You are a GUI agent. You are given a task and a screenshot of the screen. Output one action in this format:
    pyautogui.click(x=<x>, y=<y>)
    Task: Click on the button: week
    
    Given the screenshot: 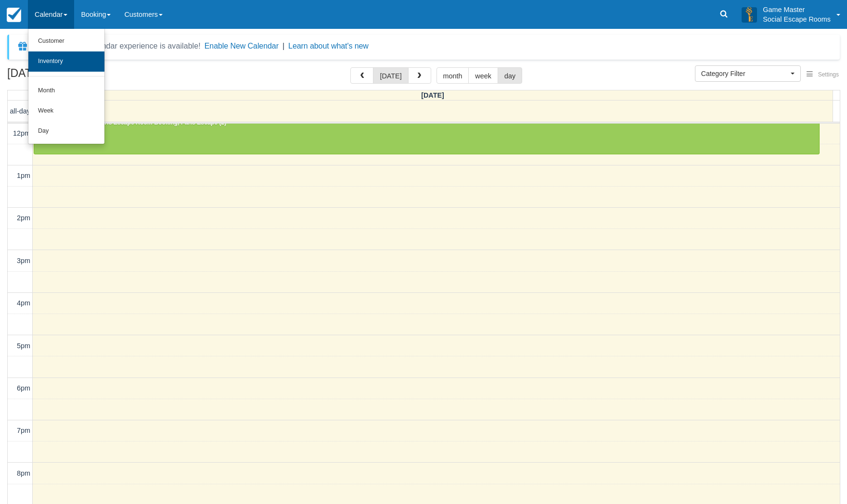 What is the action you would take?
    pyautogui.click(x=483, y=76)
    